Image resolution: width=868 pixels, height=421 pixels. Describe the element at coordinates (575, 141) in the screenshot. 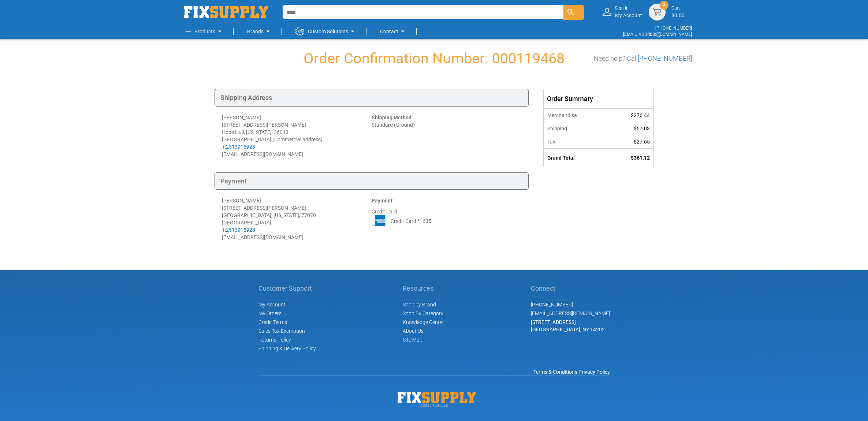

I see `th: Tax` at that location.